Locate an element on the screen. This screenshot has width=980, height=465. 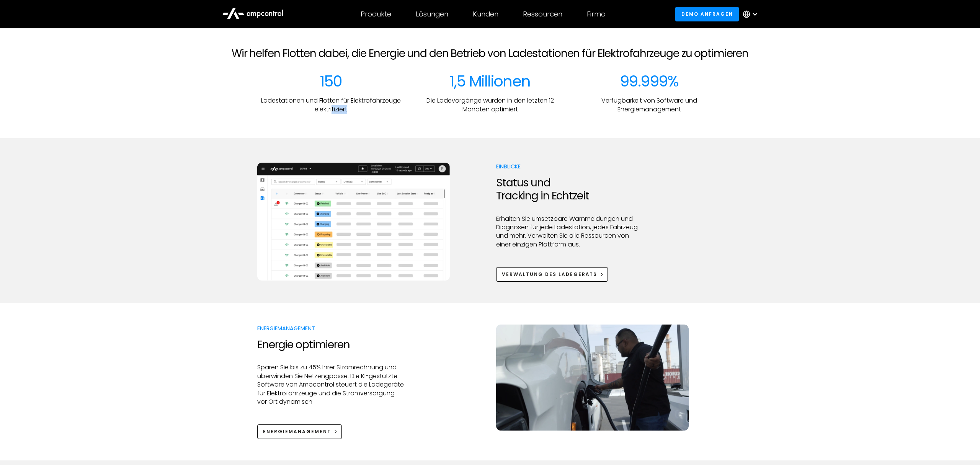
p: Verfügbarkeit von Software und Energiemanagement is located at coordinates (649, 105).